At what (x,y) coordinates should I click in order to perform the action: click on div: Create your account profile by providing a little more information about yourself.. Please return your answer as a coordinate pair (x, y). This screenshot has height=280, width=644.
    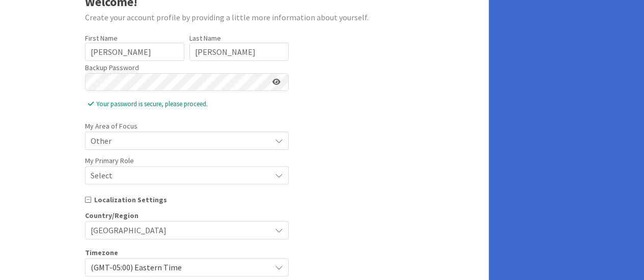
    Looking at the image, I should click on (244, 17).